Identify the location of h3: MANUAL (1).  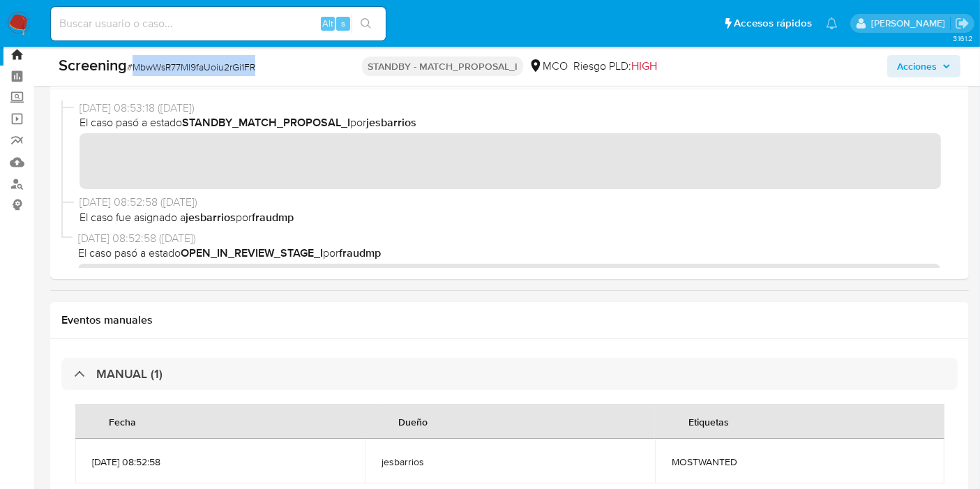
(129, 375).